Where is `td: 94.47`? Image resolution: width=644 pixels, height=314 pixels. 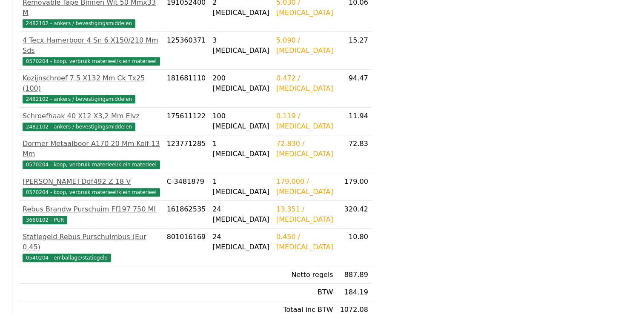
td: 94.47 is located at coordinates (354, 89).